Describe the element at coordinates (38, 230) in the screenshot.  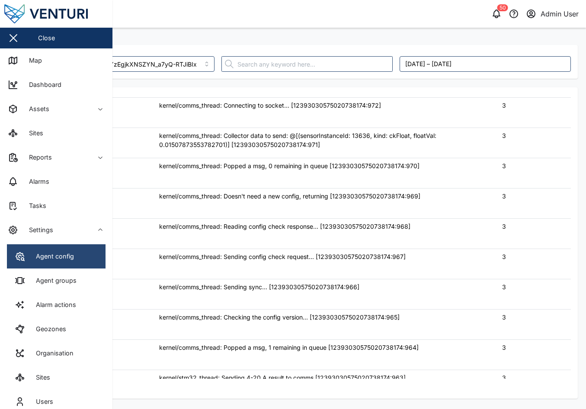
I see `div: Settings` at that location.